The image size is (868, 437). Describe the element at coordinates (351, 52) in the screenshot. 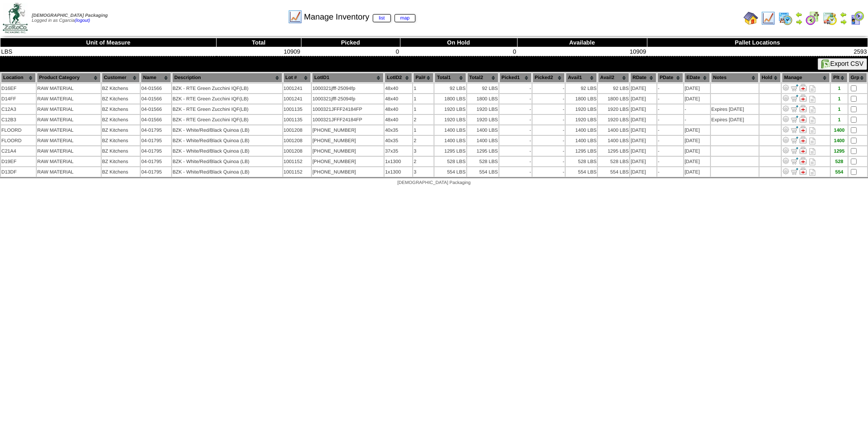

I see `td: 0` at that location.